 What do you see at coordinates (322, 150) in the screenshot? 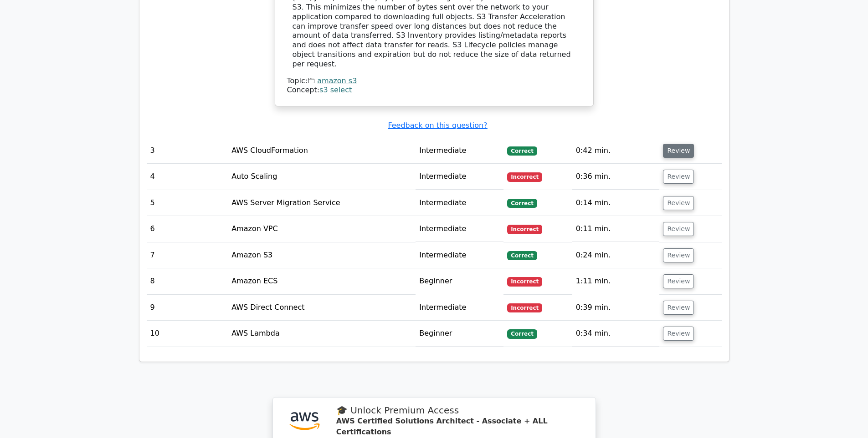
I see `td: AWS CloudFormation` at bounding box center [322, 150].